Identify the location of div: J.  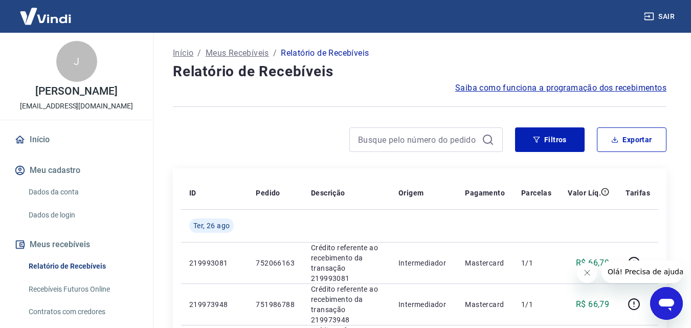
(77, 61).